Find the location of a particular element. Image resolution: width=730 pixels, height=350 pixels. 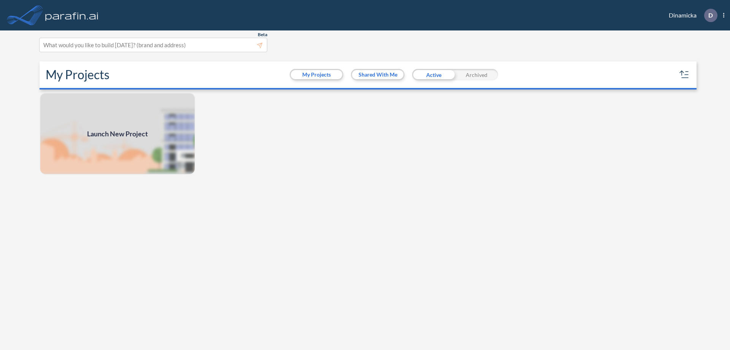

img: add is located at coordinates (118, 134).